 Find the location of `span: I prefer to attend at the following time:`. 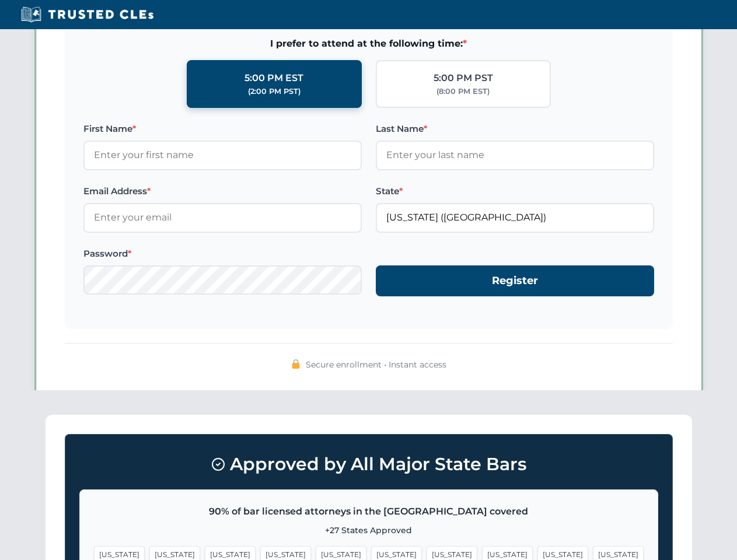

span: I prefer to attend at the following time: is located at coordinates (368, 44).